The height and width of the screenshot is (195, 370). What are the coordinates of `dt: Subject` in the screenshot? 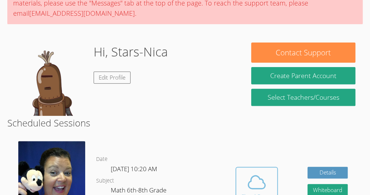 It's located at (105, 180).